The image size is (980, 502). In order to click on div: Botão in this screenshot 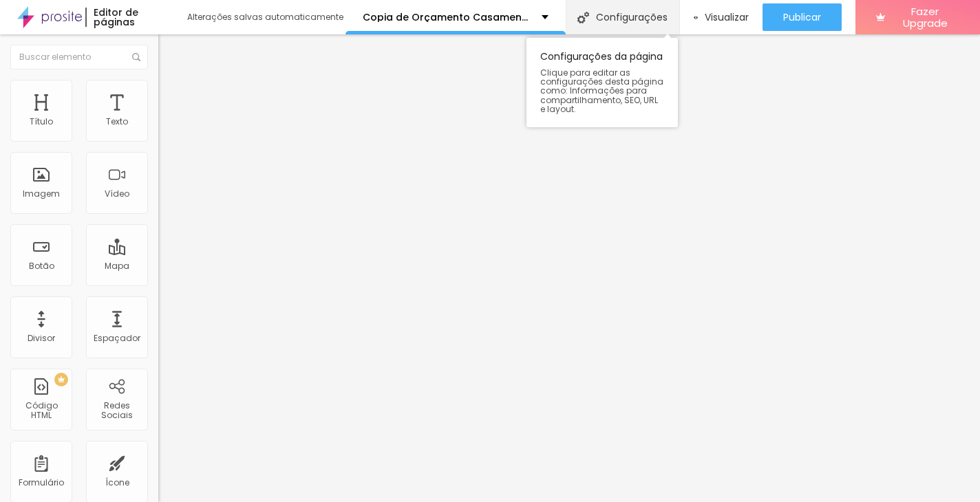, I will do `click(41, 266)`.